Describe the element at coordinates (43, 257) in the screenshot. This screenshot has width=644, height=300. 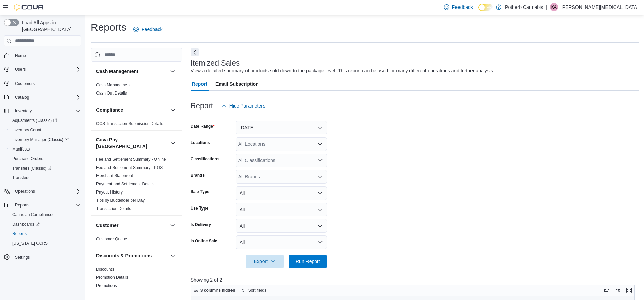
I see `button: Settings` at that location.